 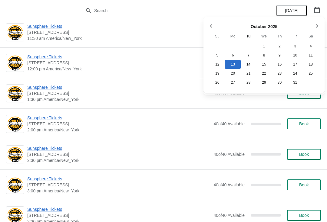 What do you see at coordinates (119, 69) in the screenshot?
I see `span: 12:00 pm America/New_York` at bounding box center [119, 69].